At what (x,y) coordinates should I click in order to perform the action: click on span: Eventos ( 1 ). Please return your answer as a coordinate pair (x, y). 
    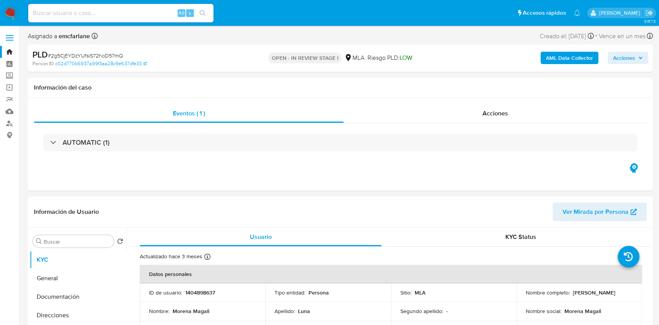
    Looking at the image, I should click on (189, 113).